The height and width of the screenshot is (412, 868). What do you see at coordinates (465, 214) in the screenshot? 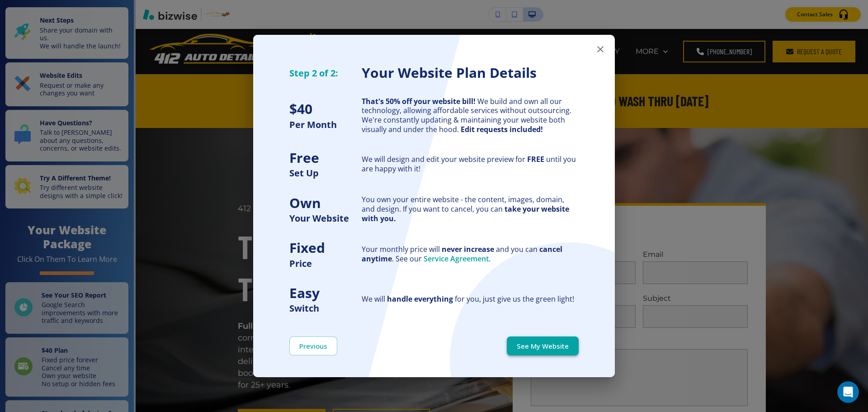
I see `strong: take your website with you.` at bounding box center [465, 214].